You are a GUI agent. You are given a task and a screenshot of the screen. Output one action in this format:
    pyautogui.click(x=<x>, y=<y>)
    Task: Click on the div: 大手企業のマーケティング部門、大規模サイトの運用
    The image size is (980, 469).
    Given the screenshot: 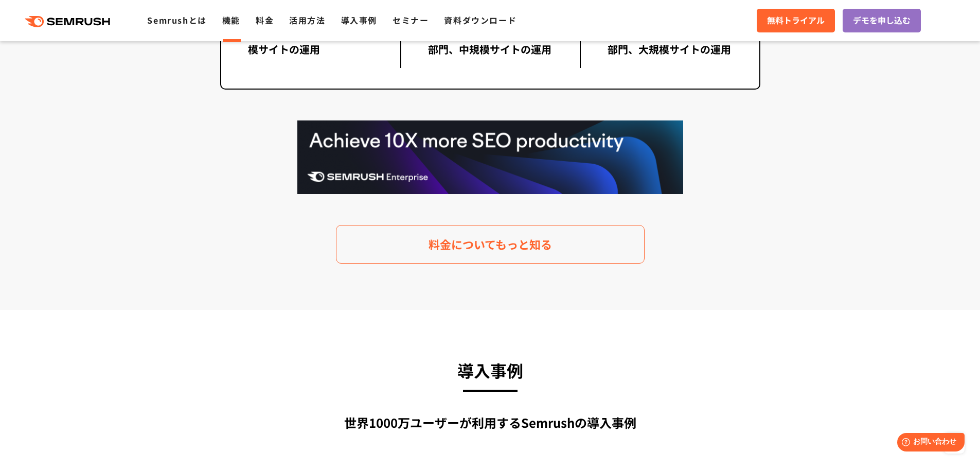 What is the action you would take?
    pyautogui.click(x=670, y=47)
    